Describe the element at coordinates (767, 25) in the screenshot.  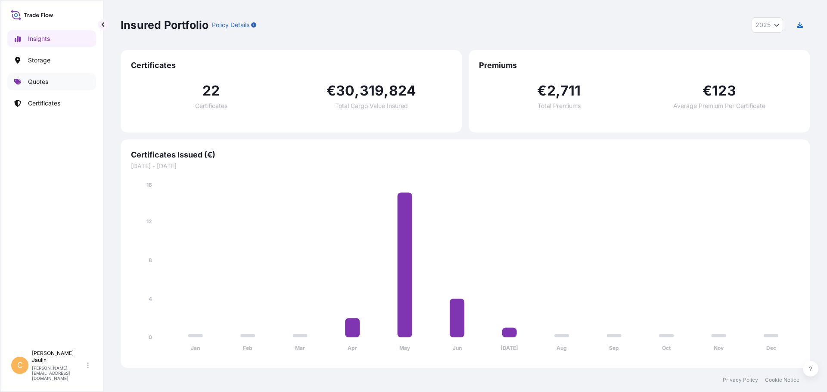
I see `button: Year Selector` at that location.